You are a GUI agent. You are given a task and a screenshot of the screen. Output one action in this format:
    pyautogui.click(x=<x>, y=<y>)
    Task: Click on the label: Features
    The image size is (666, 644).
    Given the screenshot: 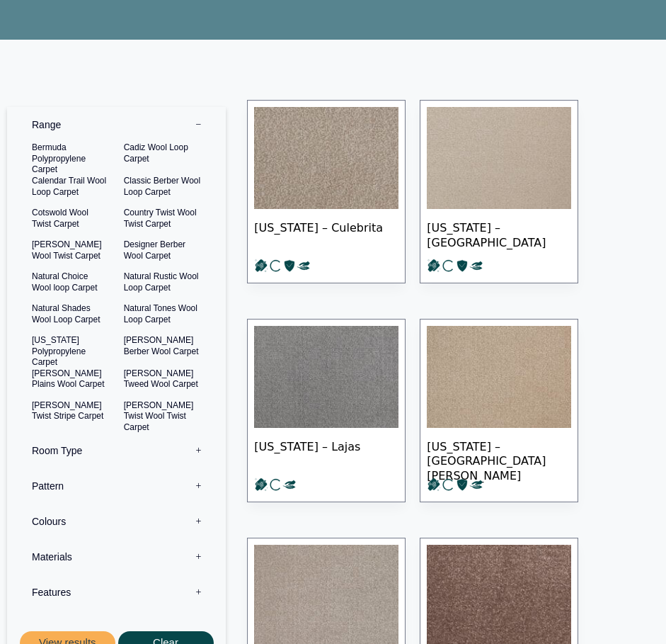 What is the action you would take?
    pyautogui.click(x=116, y=592)
    